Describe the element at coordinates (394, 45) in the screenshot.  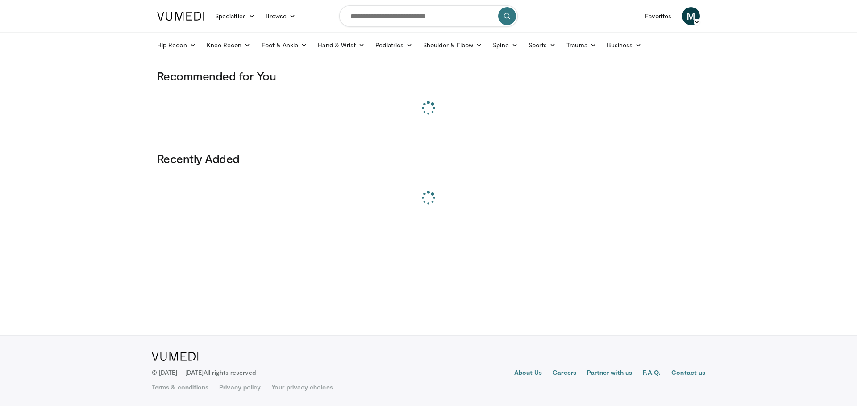
I see `a: Pediatrics` at that location.